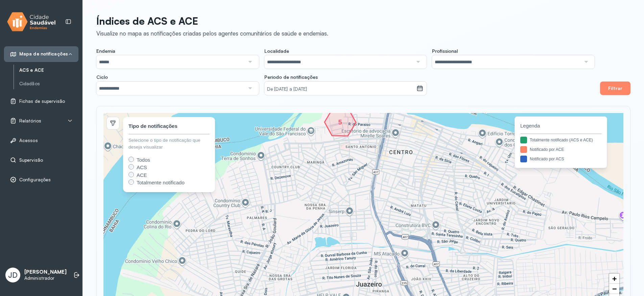  Describe the element at coordinates (42, 101) in the screenshot. I see `span: Fichas de supervisão` at that location.